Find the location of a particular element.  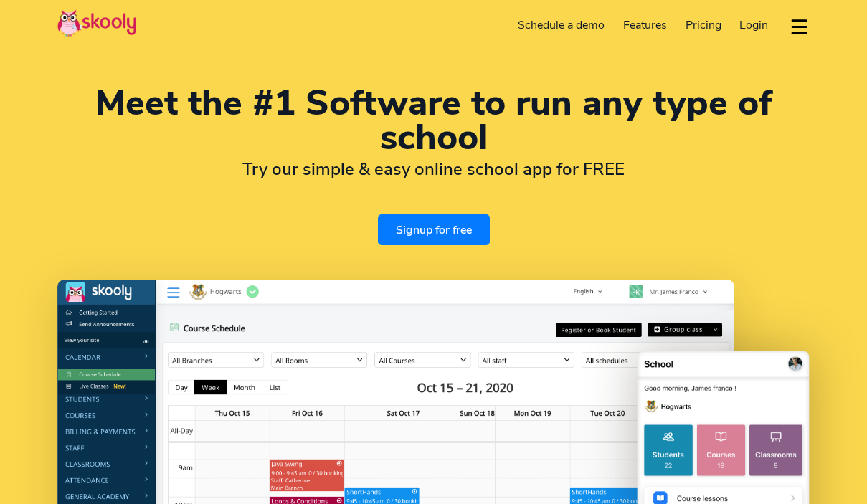

a: Signup for free is located at coordinates (434, 230).